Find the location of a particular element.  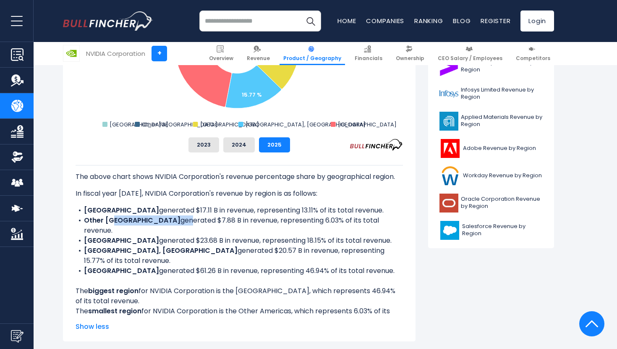

b: smallest region is located at coordinates (115, 311).